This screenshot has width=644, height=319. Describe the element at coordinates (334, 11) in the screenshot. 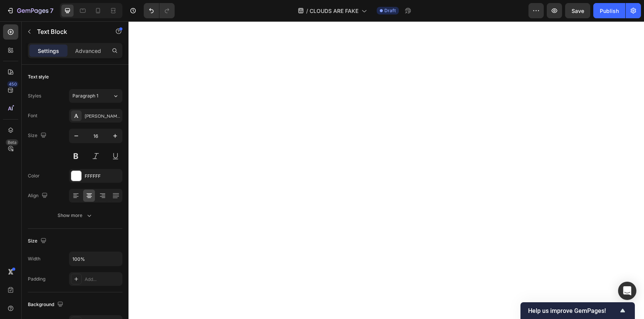

I see `span: CLOUDS ARE FAKE` at that location.